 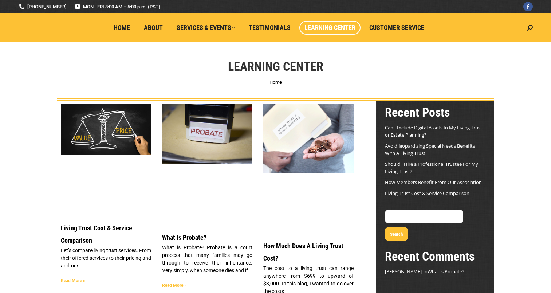 I want to click on a: About, so click(x=153, y=28).